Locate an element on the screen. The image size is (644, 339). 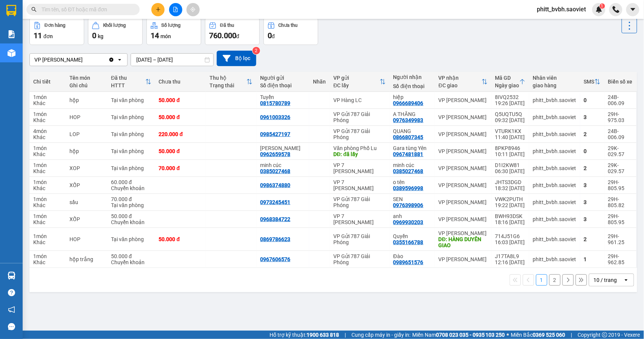
div: Chuyển khoản is located at coordinates (131, 262).